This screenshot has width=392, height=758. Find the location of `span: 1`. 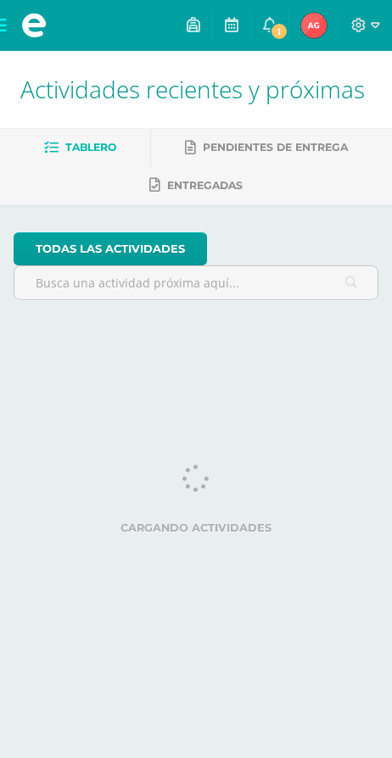

span: 1 is located at coordinates (279, 31).